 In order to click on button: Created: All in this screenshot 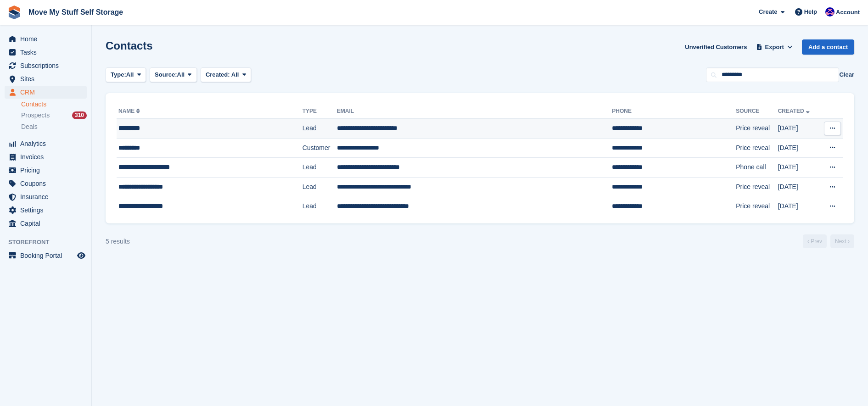, I will do `click(226, 75)`.